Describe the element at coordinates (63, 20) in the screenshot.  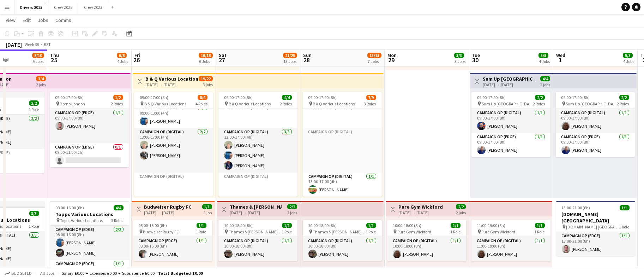
I see `a: Comms` at that location.